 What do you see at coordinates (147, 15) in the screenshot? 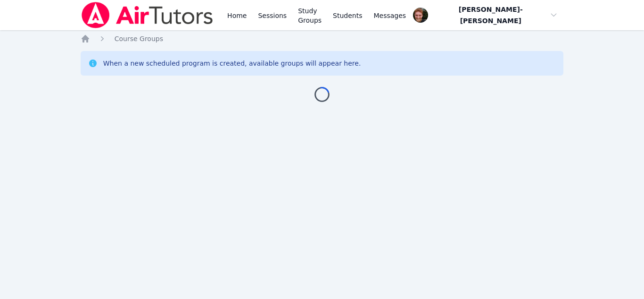
I see `img: Air Tutors` at bounding box center [147, 15].